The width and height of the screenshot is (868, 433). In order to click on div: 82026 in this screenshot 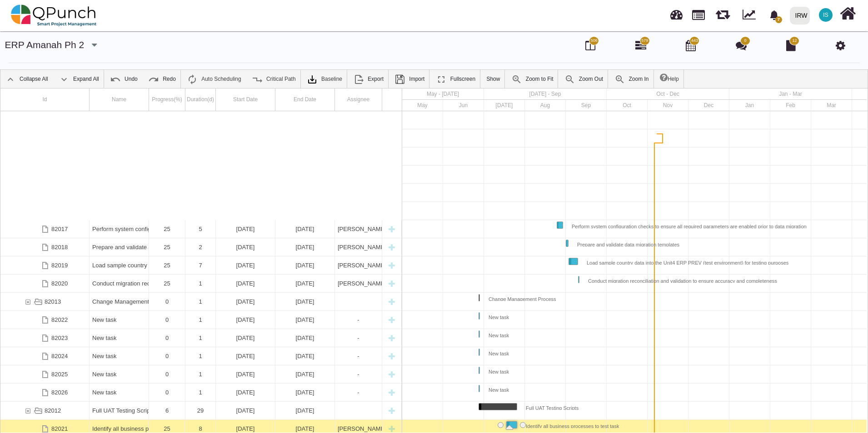, I will do `click(60, 392)`.